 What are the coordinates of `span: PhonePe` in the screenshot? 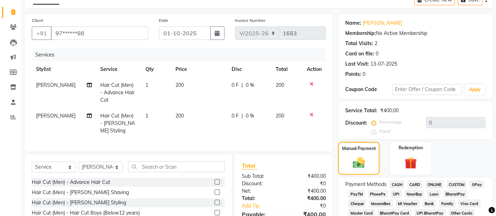 It's located at (377, 194).